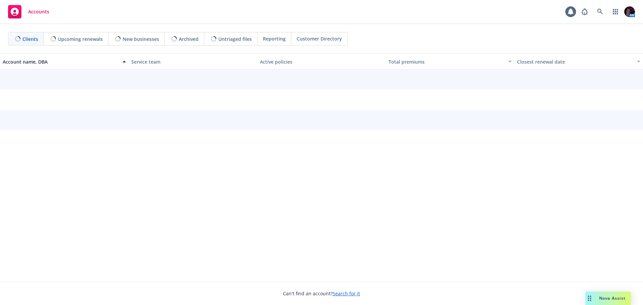 Image resolution: width=643 pixels, height=305 pixels. I want to click on div: Active policies, so click(321, 62).